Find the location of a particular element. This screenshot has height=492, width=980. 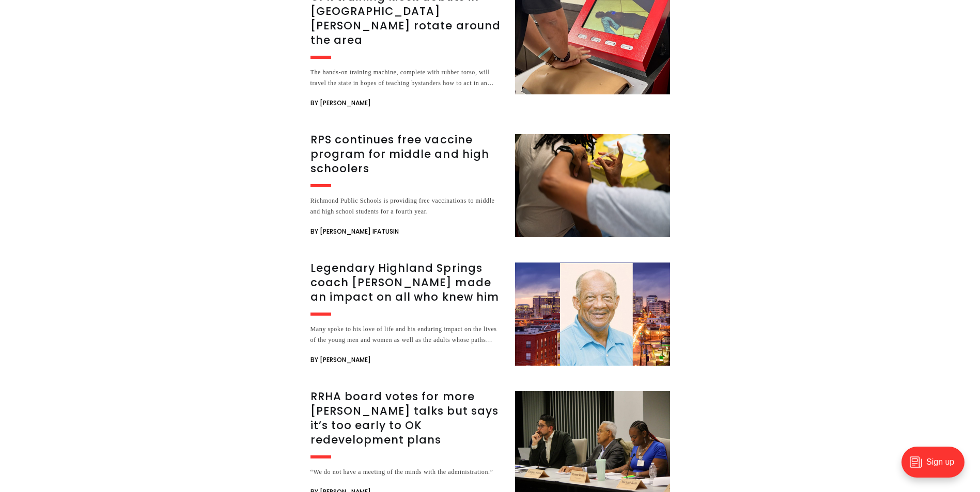

div: Many spoke to his love of life and his enduring impact on the lives of the young men and women as... is located at coordinates (406, 335).